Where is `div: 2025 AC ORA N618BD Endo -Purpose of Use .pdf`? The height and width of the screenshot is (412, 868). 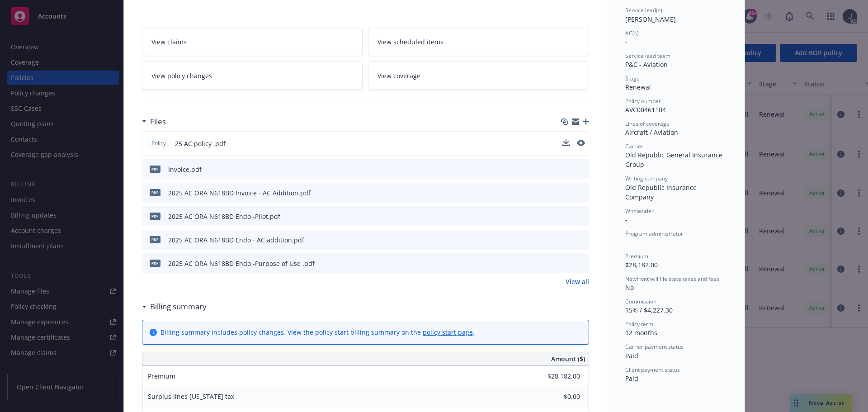 div: 2025 AC ORA N618BD Endo -Purpose of Use .pdf is located at coordinates (241, 263).